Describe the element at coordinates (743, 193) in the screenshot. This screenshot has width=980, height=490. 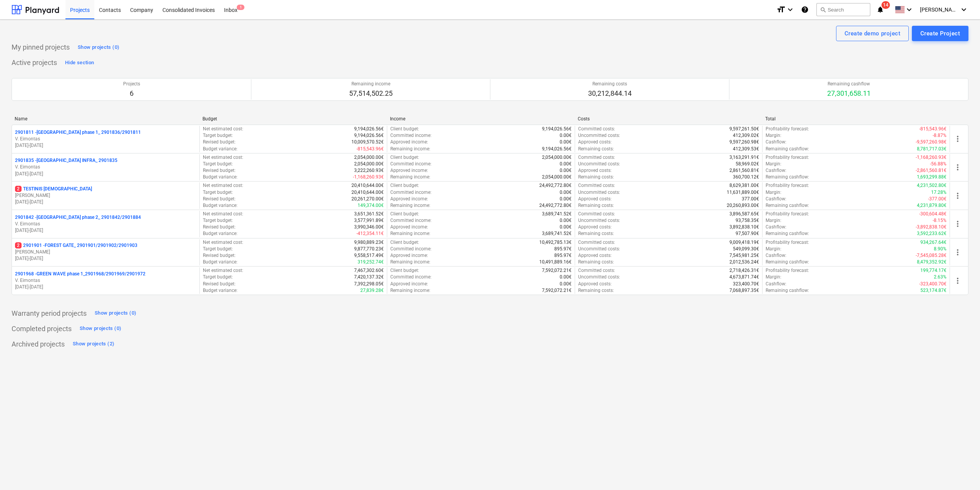
I see `p: 11,631,889.00€` at that location.